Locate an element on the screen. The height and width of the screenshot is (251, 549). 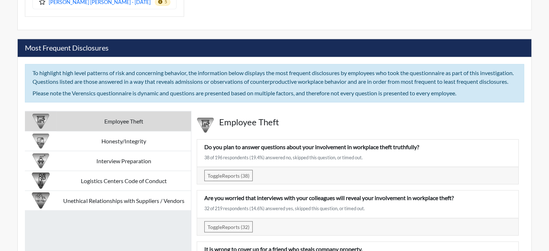
td: Interview Preparation is located at coordinates (124, 161).